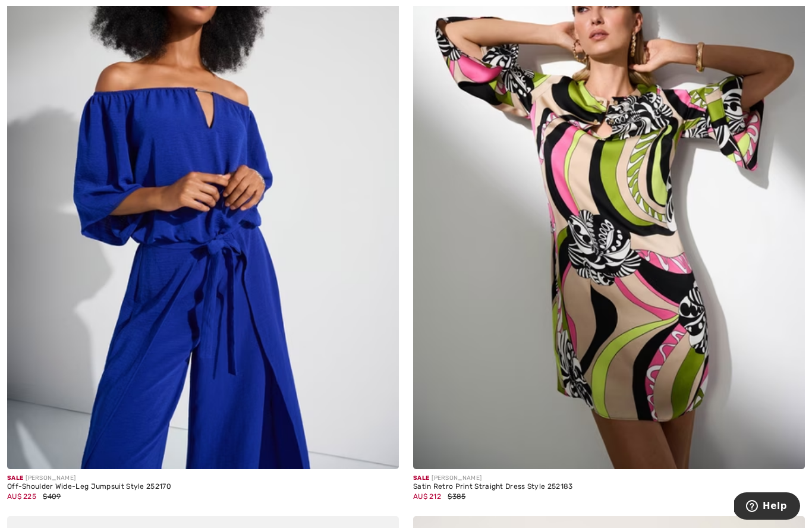 This screenshot has width=812, height=528. Describe the element at coordinates (89, 487) in the screenshot. I see `div: Off-Shoulder Wide-Leg Jumpsuit Style 252170` at that location.